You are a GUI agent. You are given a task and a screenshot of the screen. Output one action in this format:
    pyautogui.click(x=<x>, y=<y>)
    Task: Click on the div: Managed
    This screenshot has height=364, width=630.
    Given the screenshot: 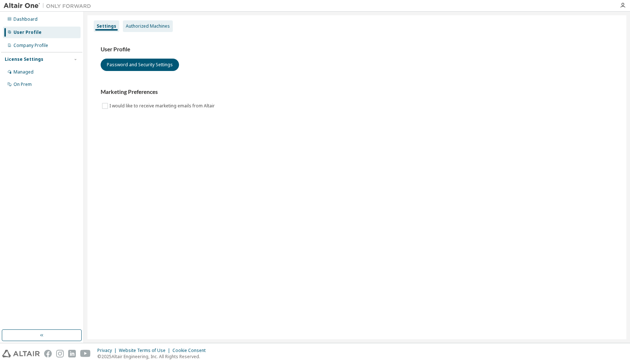 What is the action you would take?
    pyautogui.click(x=23, y=72)
    